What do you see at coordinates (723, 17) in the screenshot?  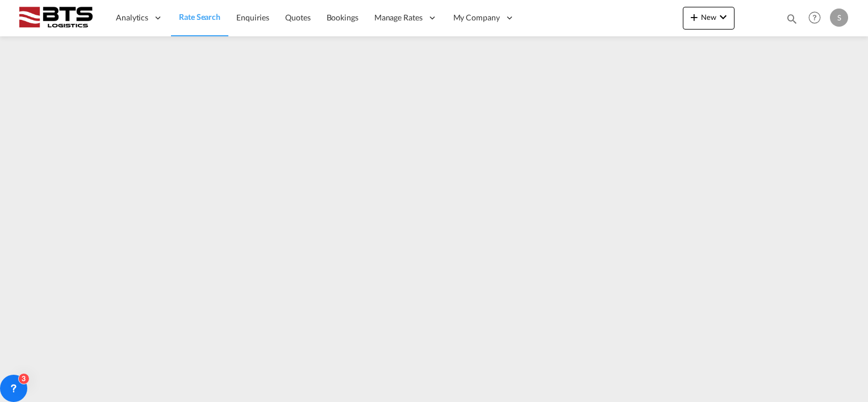 I see `md-icon: icon-chevron-down` at bounding box center [723, 17].